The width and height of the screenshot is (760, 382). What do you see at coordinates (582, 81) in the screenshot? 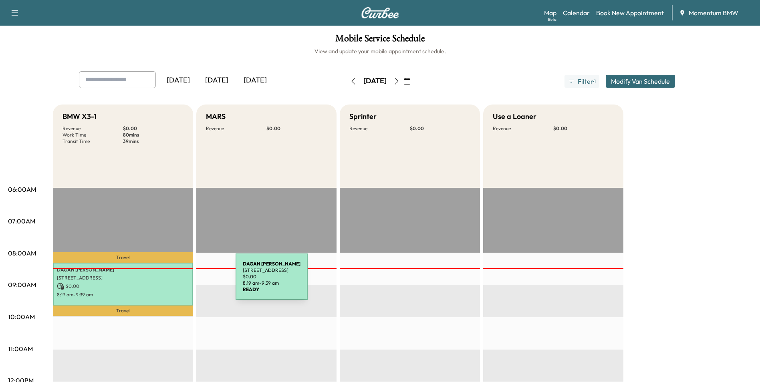
I see `button: Filter●1` at bounding box center [582, 81].